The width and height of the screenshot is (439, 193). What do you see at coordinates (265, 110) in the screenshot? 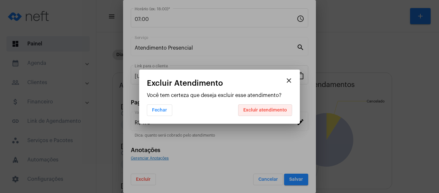
I see `span: Excluir atendimento` at bounding box center [265, 110].